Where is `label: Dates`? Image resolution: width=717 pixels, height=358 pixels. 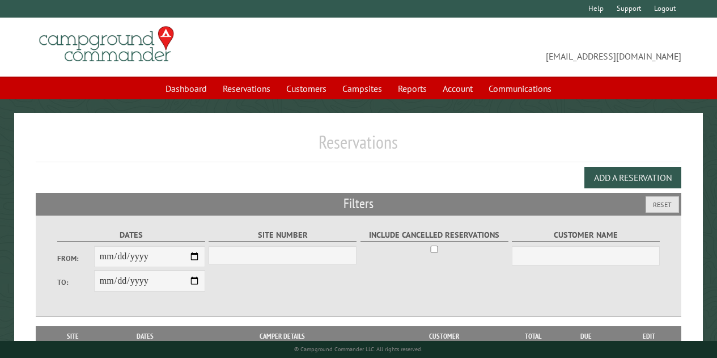 label: Dates is located at coordinates (131, 235).